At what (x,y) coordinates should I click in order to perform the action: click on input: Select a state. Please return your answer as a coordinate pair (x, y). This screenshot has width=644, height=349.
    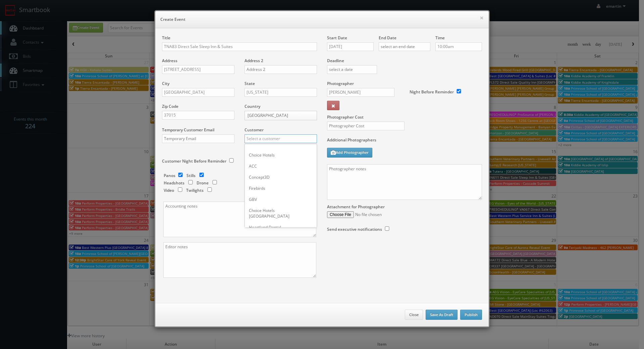
    Looking at the image, I should click on (281, 92).